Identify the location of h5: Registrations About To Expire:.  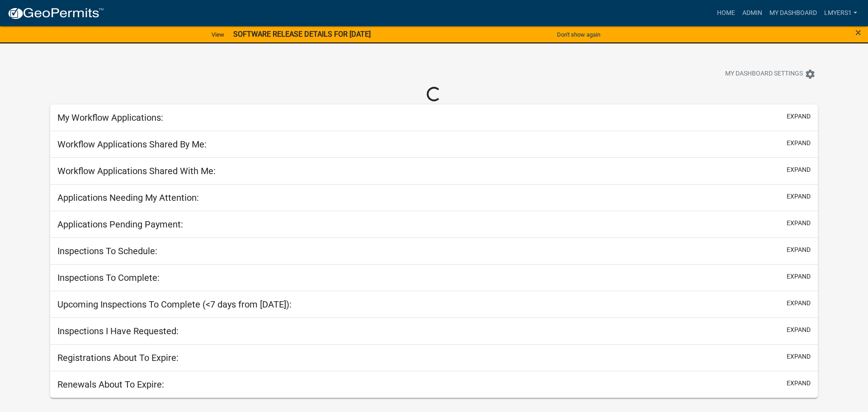
(118, 358).